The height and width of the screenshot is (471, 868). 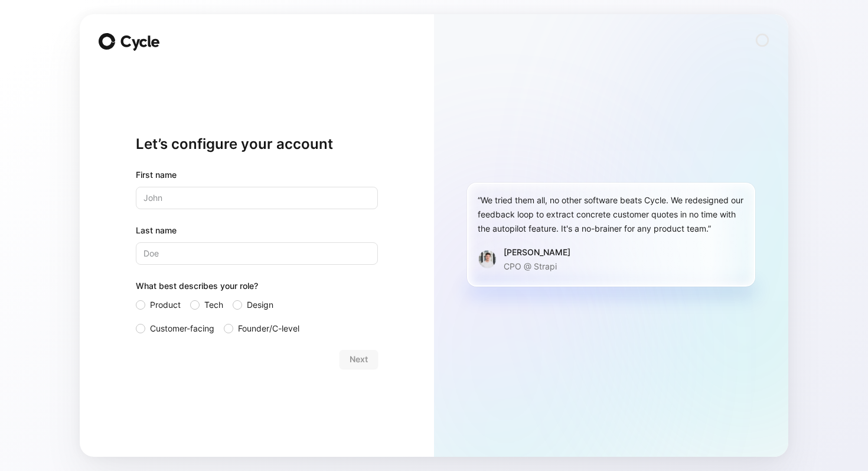 I want to click on div: First name, so click(x=257, y=175).